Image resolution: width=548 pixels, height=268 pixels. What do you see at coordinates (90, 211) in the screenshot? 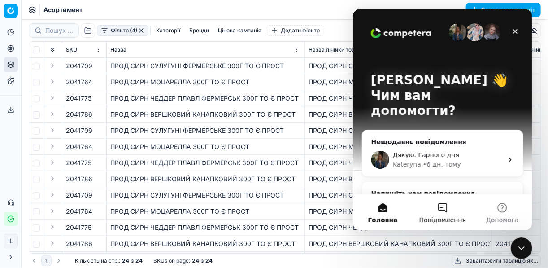
I see `span: Повідомлення` at bounding box center [90, 211].